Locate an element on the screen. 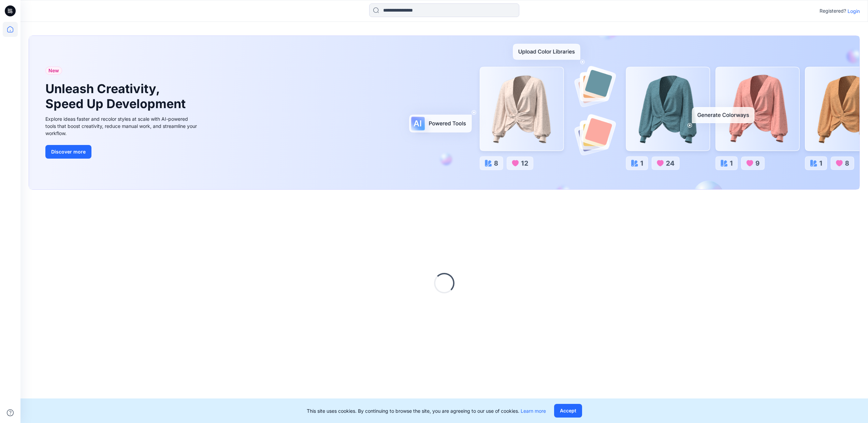 This screenshot has width=868, height=423. p: This site uses cookies. By continuing to browse the site, you are agreeing to our use of cookies. is located at coordinates (426, 410).